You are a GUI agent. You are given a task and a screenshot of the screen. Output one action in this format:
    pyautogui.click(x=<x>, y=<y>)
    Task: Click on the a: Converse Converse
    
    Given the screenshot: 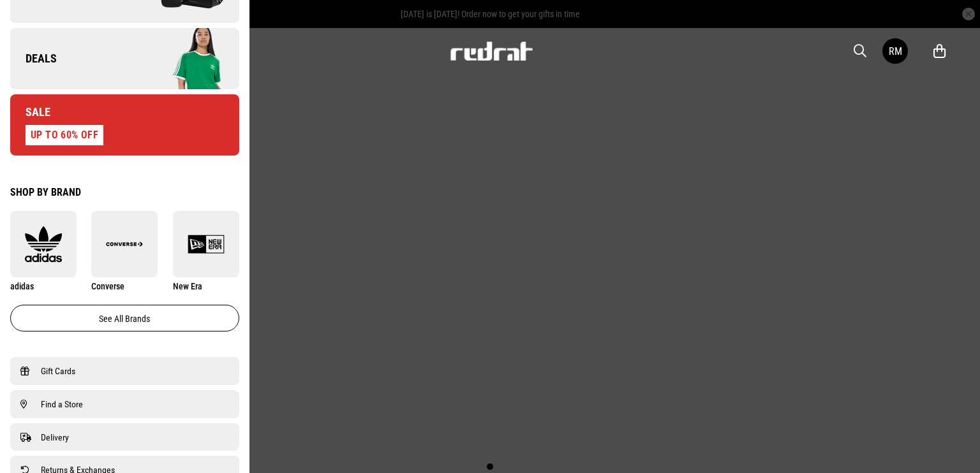 What is the action you would take?
    pyautogui.click(x=125, y=252)
    